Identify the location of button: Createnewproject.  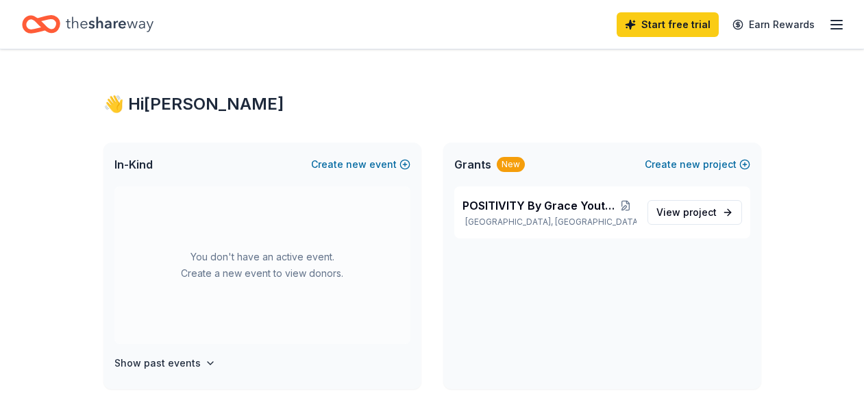
(698, 165).